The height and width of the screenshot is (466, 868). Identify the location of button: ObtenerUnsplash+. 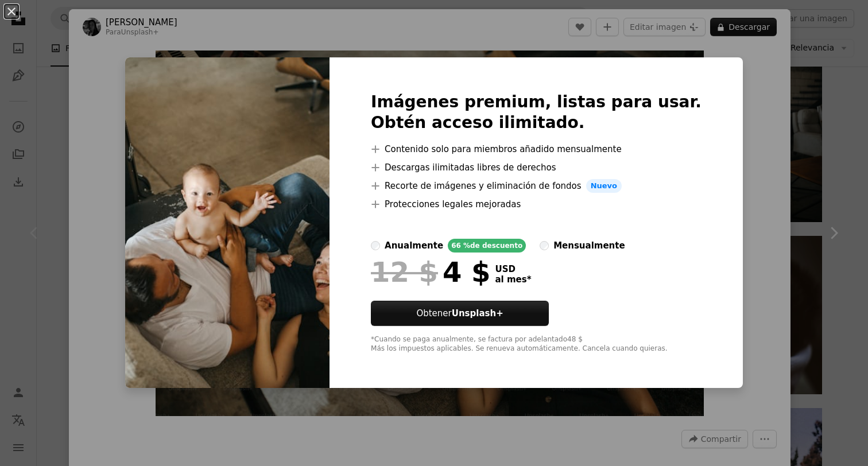
(460, 313).